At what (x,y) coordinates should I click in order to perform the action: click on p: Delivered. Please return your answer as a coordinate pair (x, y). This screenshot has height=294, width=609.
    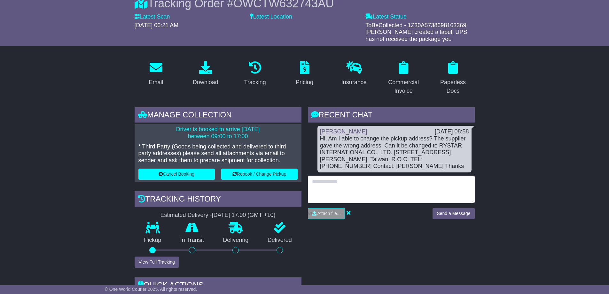
    Looking at the image, I should click on (280, 240).